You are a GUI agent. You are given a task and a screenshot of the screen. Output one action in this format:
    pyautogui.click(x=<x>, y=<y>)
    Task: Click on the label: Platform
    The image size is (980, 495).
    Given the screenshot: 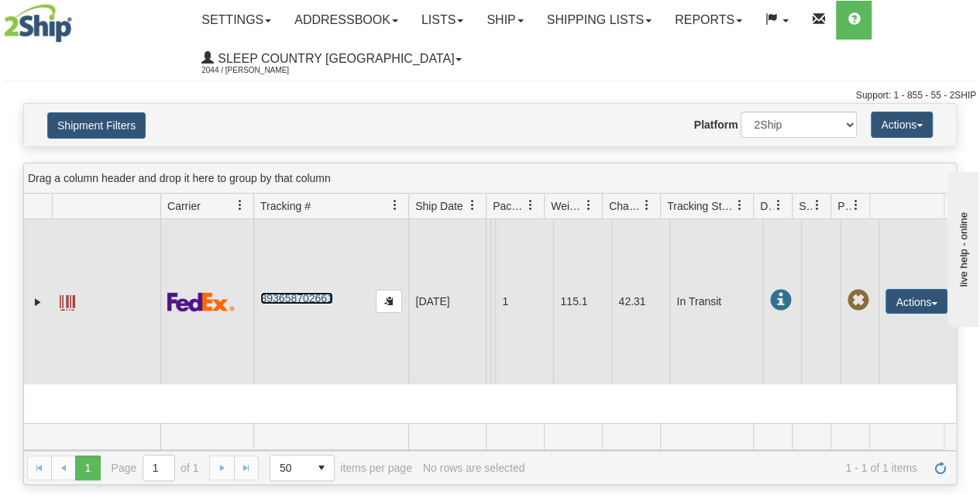 What is the action you would take?
    pyautogui.click(x=716, y=125)
    